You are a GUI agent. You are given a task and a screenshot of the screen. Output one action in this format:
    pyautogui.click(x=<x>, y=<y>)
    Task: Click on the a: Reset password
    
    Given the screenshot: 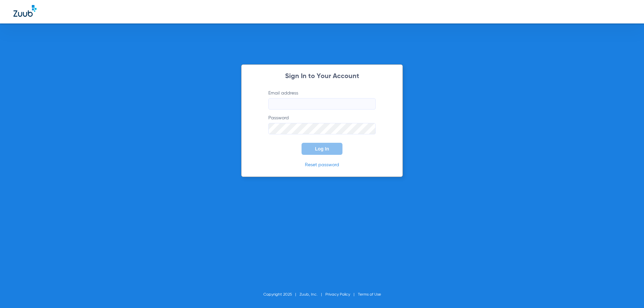 What is the action you would take?
    pyautogui.click(x=322, y=165)
    